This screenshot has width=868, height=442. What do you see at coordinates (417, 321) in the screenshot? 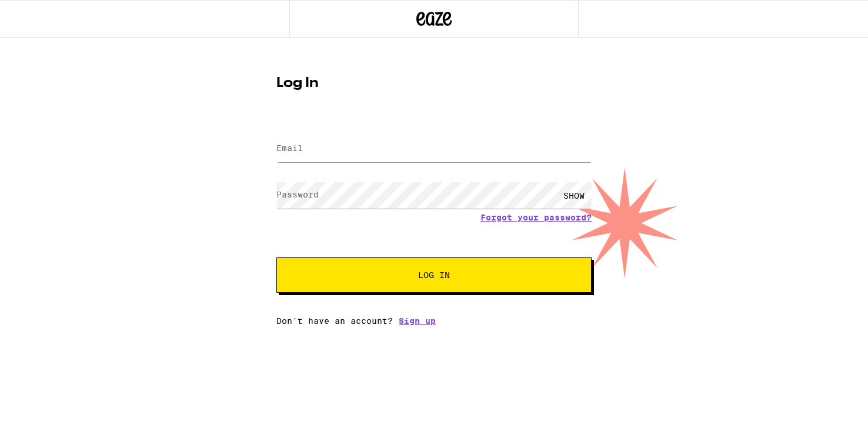
I see `a: Sign up` at bounding box center [417, 321].